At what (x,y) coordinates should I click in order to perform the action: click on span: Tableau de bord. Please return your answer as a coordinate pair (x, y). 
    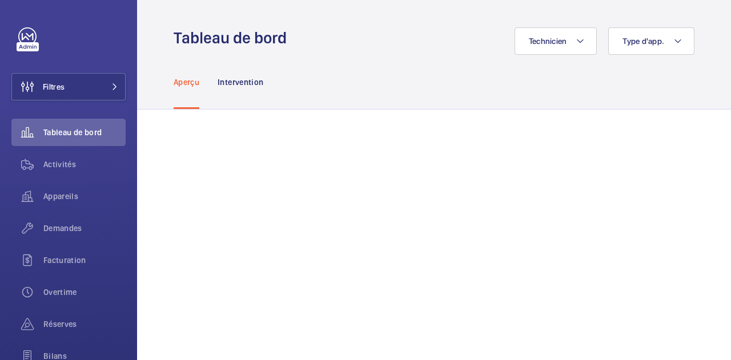
    Looking at the image, I should click on (85, 133).